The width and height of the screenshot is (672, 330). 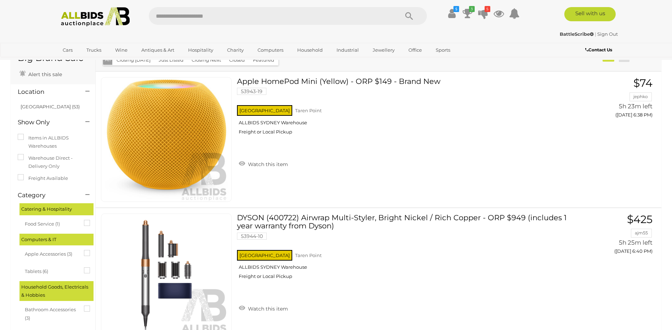 I want to click on a: Wine, so click(x=121, y=50).